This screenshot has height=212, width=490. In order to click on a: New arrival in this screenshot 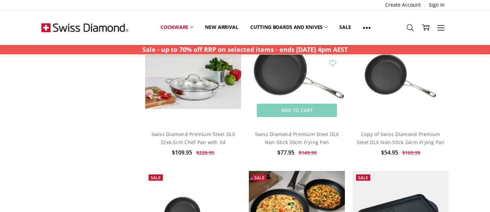, I will do `click(221, 27)`.